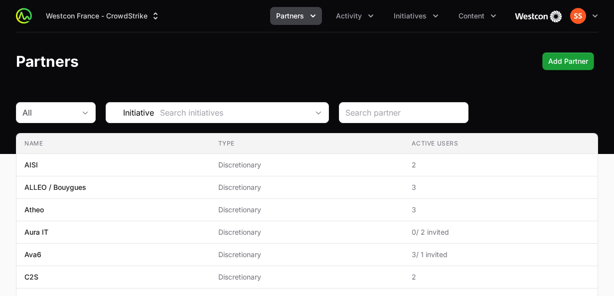  I want to click on span: Initiative, so click(130, 113).